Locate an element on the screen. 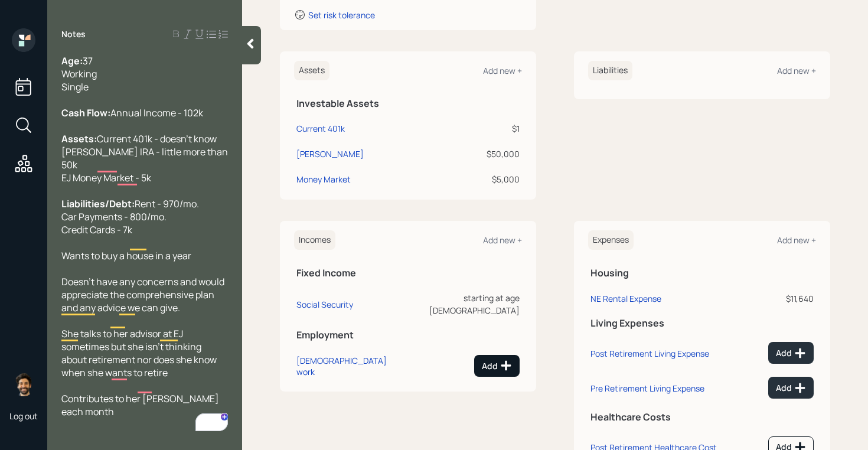 Image resolution: width=868 pixels, height=450 pixels. span: Annual Income - 102k is located at coordinates (157, 112).